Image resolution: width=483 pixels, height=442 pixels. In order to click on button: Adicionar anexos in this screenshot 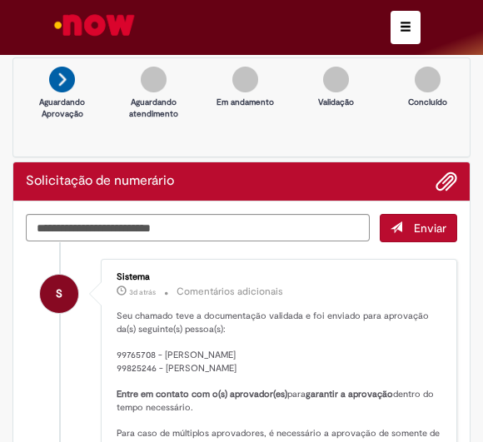, I will do `click(446, 182)`.